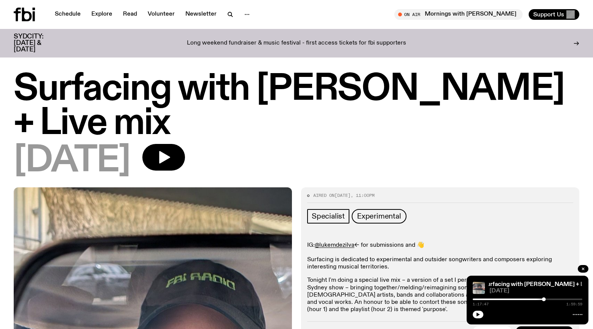 Image resolution: width=593 pixels, height=329 pixels. Describe the element at coordinates (328, 216) in the screenshot. I see `a: Specialist` at that location.